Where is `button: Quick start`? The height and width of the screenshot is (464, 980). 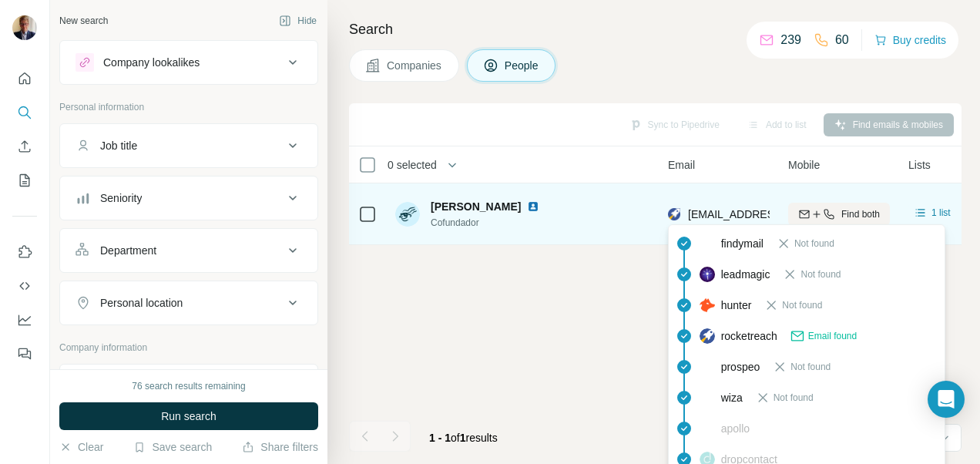
button: Quick start is located at coordinates (25, 79).